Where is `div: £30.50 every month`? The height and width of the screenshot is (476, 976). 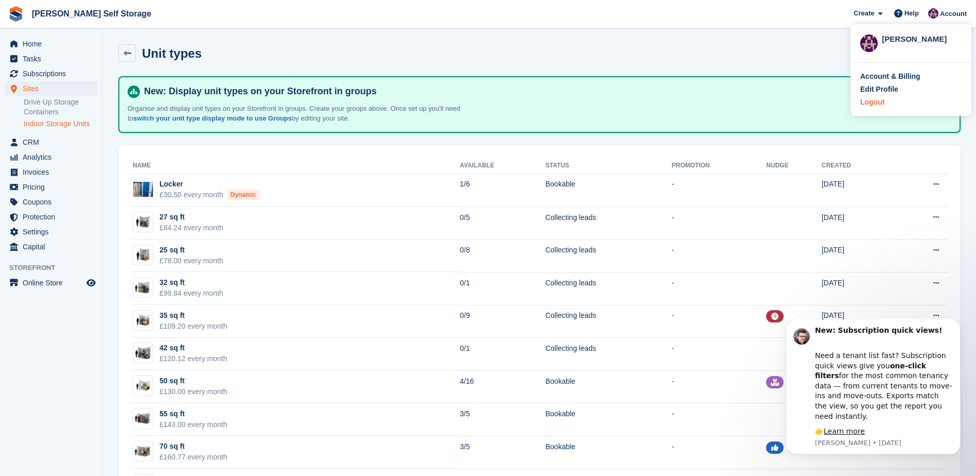 div: £30.50 every month is located at coordinates (209, 195).